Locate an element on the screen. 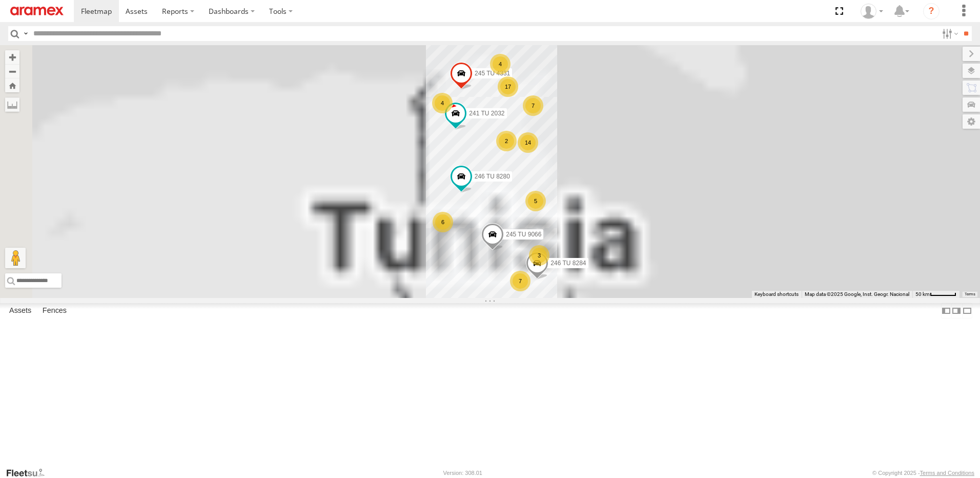 The image size is (980, 478). button: Zoom Home is located at coordinates (12, 85).